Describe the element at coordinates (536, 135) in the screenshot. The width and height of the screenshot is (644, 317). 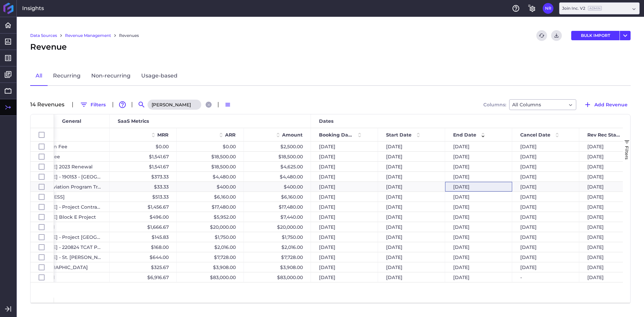
I see `span: Cancel Date` at that location.